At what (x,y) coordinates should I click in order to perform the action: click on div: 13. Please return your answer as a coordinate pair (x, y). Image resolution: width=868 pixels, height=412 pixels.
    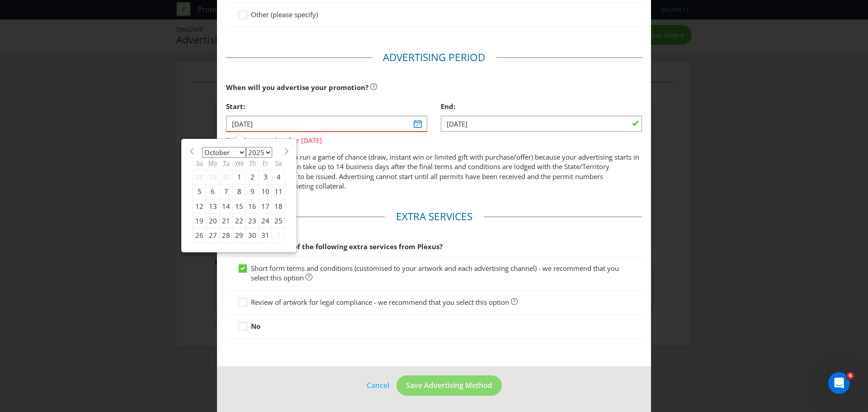
    Looking at the image, I should click on (213, 206).